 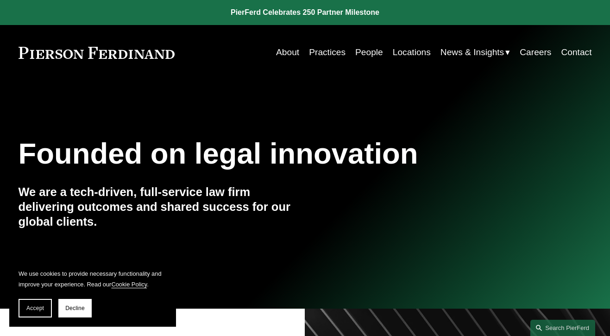 I want to click on button: Decline, so click(x=75, y=308).